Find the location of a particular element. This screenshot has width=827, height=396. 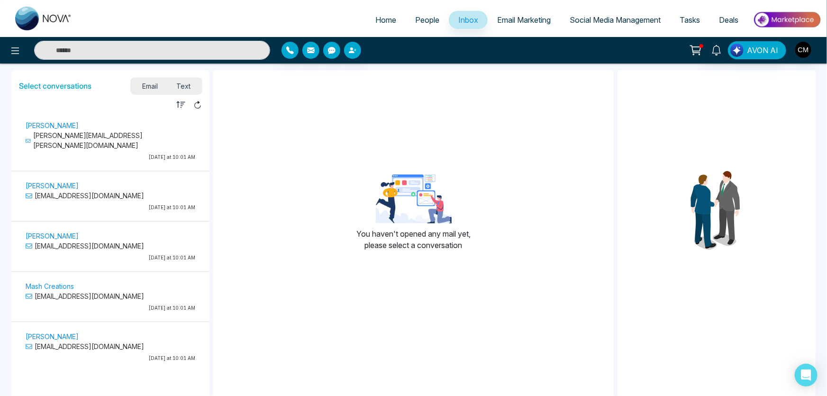

span: Email is located at coordinates (150, 86).